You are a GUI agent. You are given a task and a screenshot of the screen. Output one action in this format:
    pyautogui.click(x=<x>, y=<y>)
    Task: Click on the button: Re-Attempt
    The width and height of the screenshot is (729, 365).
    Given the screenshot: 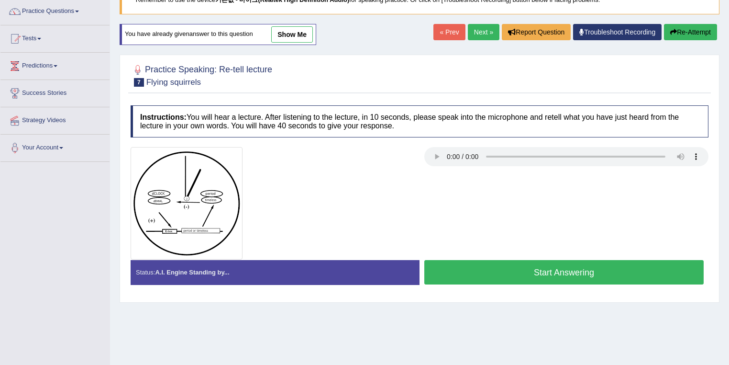 What is the action you would take?
    pyautogui.click(x=690, y=32)
    